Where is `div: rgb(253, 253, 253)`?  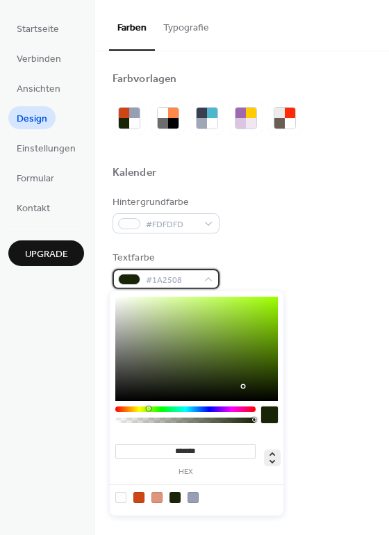
div: rgb(253, 253, 253) is located at coordinates (121, 498).